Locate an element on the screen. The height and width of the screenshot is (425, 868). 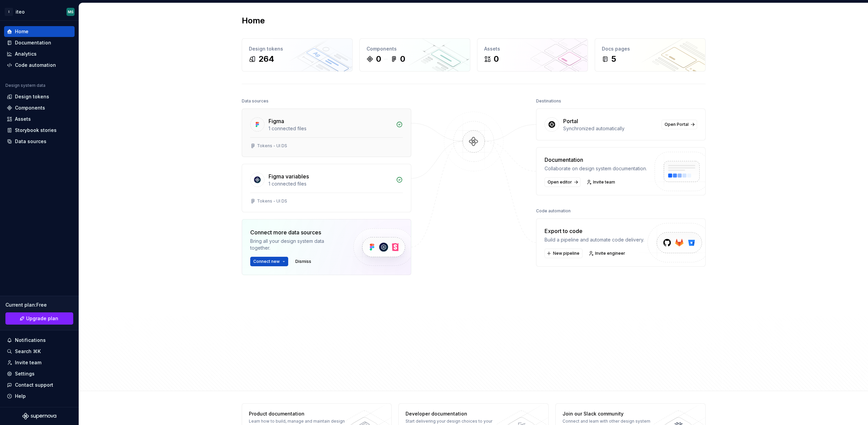
div: Portal is located at coordinates (571, 121).